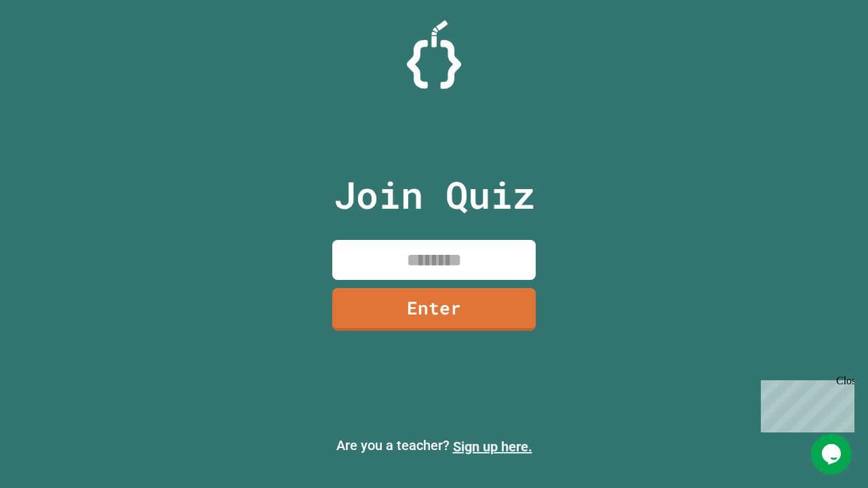 The height and width of the screenshot is (488, 868). I want to click on p: Join Quiz, so click(434, 194).